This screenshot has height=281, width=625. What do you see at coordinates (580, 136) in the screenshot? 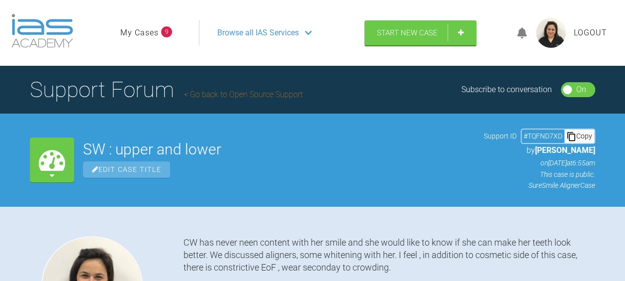
I see `div: Copy` at bounding box center [580, 136].